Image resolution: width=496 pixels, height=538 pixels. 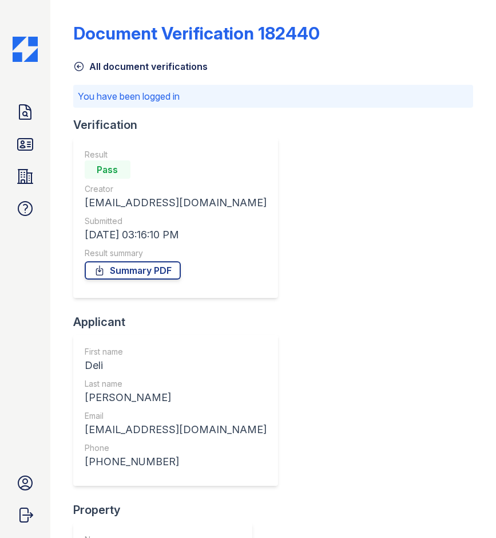 What do you see at coordinates (133, 270) in the screenshot?
I see `a: Summary PDF` at bounding box center [133, 270].